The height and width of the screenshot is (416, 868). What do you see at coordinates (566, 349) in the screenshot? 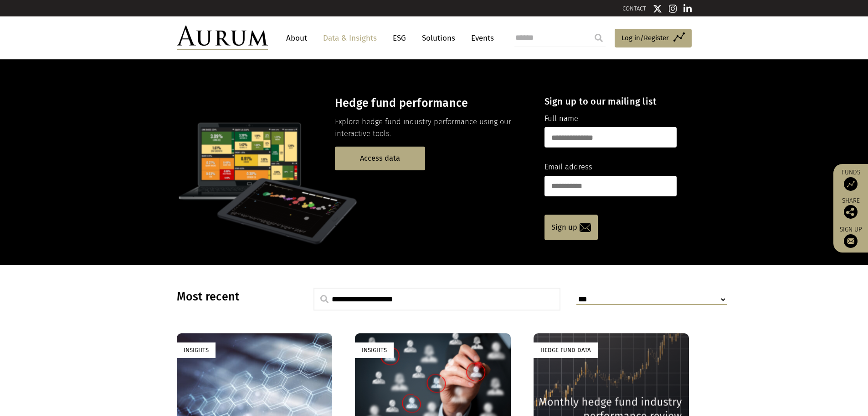
I see `div: Hedge Fund Data` at bounding box center [566, 349].